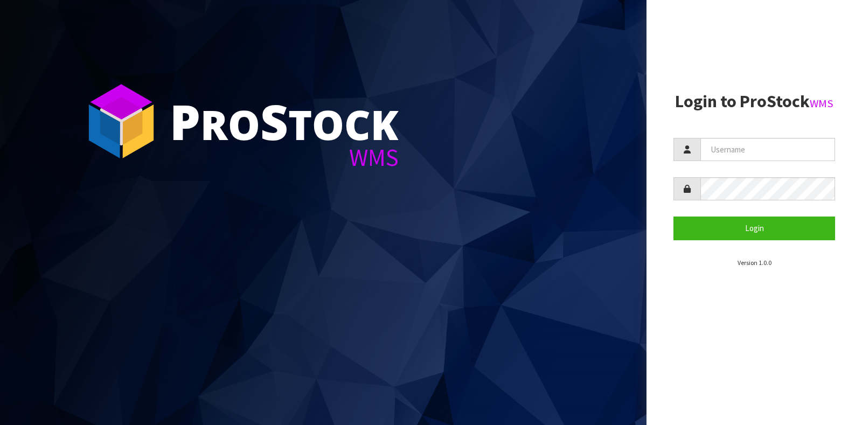  I want to click on div: WMS, so click(284, 157).